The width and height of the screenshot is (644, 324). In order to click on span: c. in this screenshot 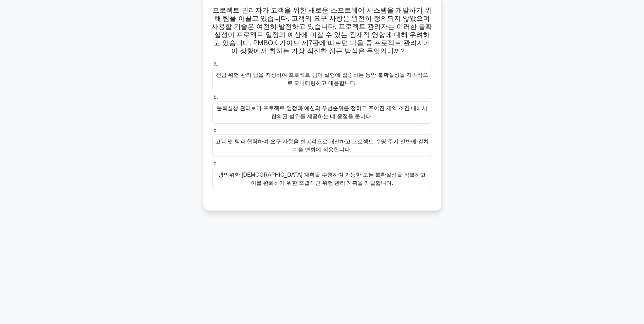, I will do `click(216, 130)`.